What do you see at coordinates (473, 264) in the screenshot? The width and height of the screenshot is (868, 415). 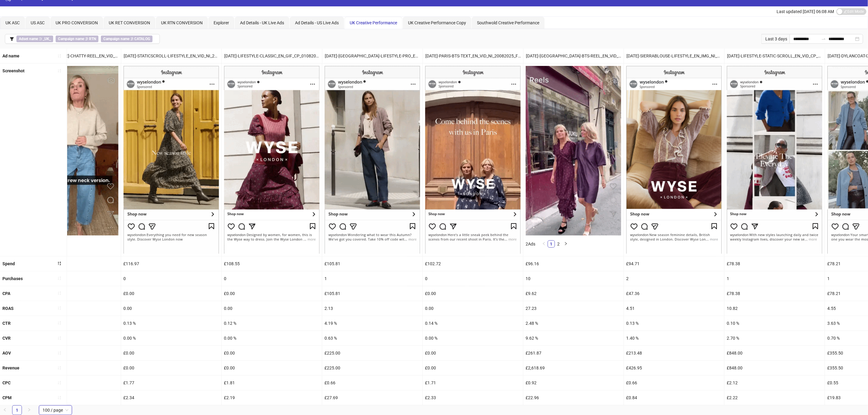 I see `div: £102.72` at bounding box center [473, 264].